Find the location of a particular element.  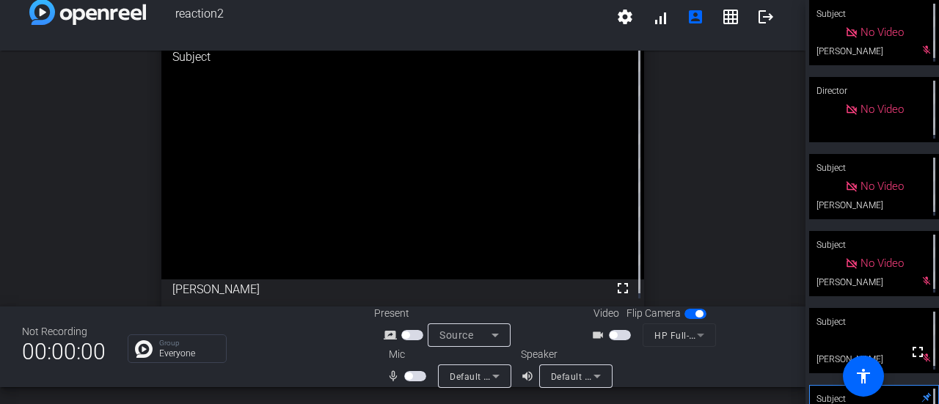

img: Chat Icon is located at coordinates (144, 349).